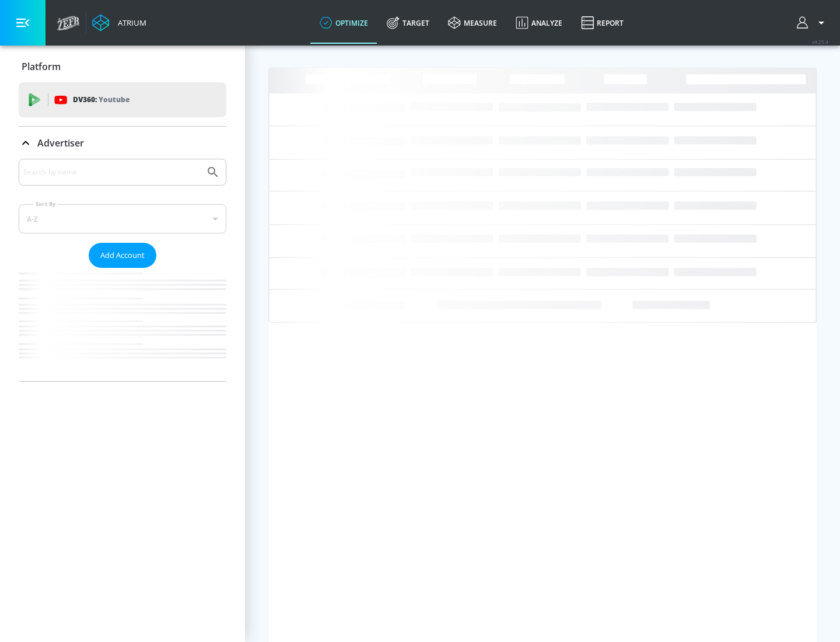 This screenshot has height=642, width=840. Describe the element at coordinates (123, 100) in the screenshot. I see `div: DV360: Youtube` at that location.